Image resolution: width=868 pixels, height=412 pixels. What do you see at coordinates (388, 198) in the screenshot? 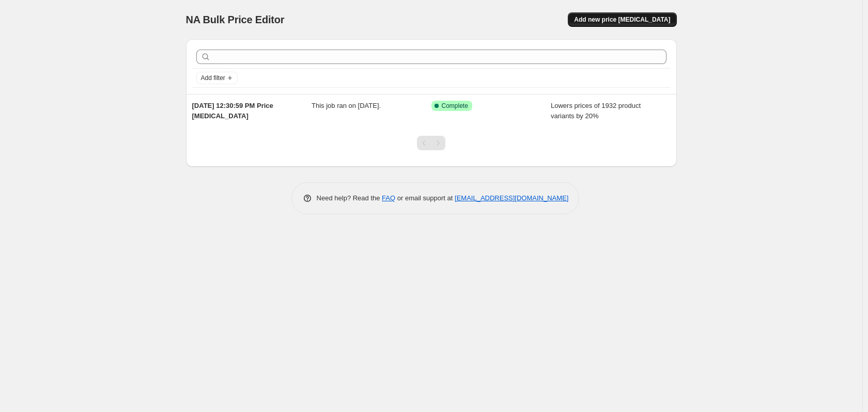
I see `a: FAQ` at bounding box center [388, 198].